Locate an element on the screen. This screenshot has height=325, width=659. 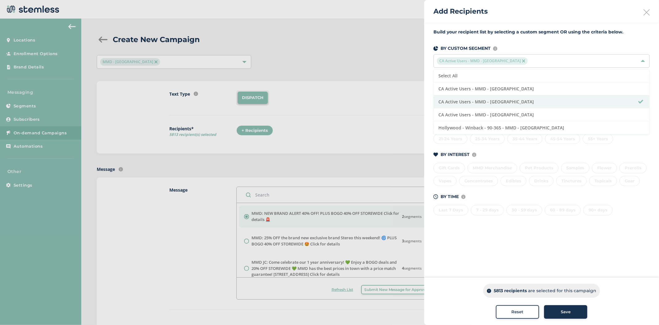
img: icon-heart-dark-29e6356f.svg is located at coordinates (436, 155).